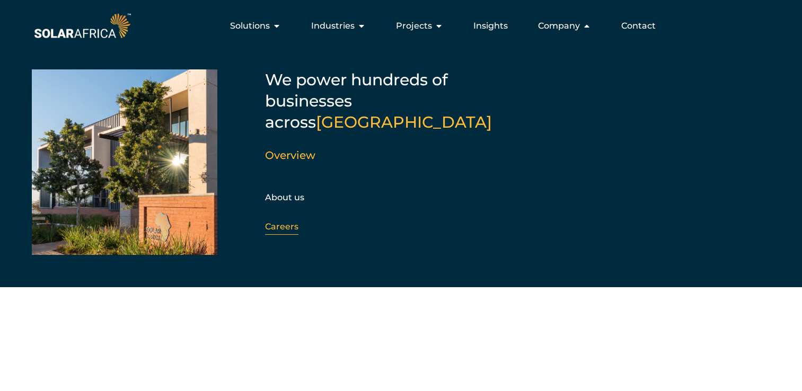 This screenshot has width=802, height=391. I want to click on h5: We power hundreds of businesses across, so click(398, 101).